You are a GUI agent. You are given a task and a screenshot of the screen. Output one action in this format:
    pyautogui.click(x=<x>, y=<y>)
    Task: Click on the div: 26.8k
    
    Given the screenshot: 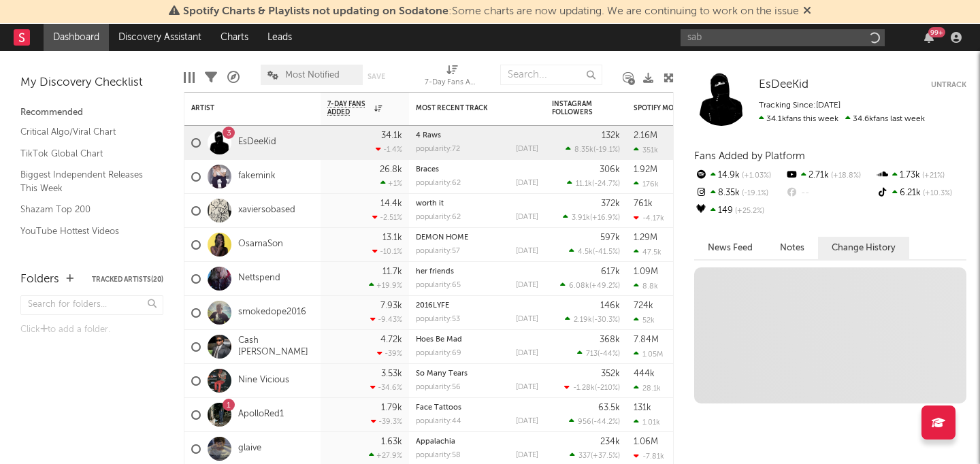 What is the action you would take?
    pyautogui.click(x=390, y=170)
    